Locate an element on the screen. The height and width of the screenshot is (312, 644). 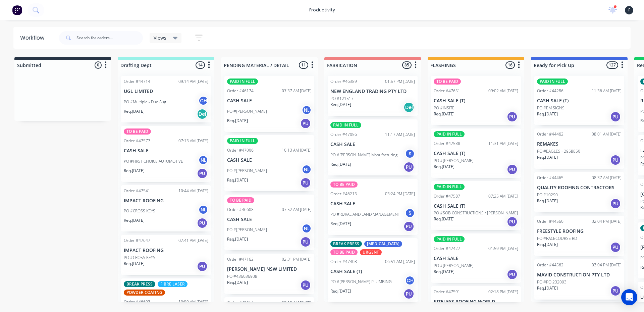
div: POWDER COATING is located at coordinates (144, 292).